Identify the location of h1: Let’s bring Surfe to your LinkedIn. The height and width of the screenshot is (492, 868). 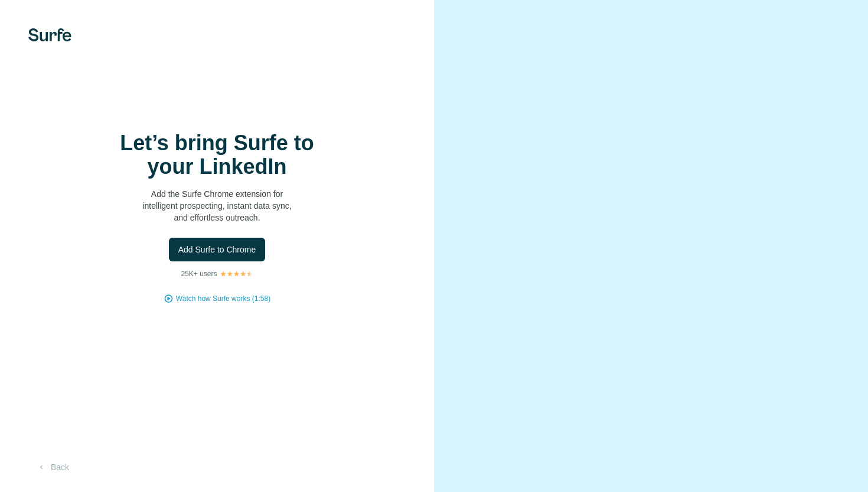
(217, 155).